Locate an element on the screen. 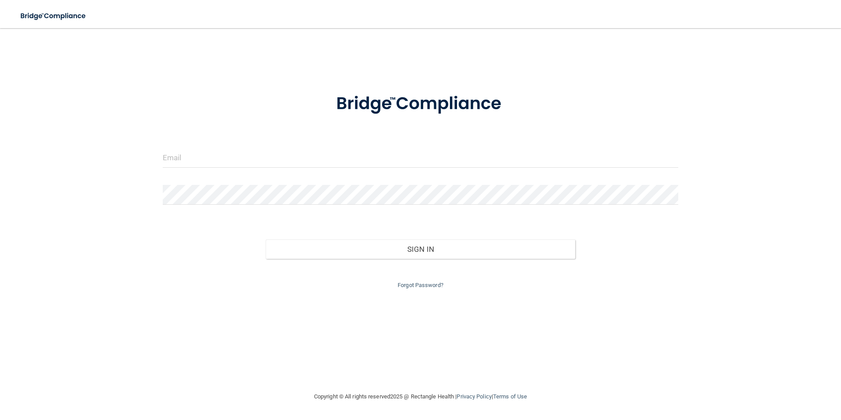 Image resolution: width=841 pixels, height=420 pixels. input: Email is located at coordinates (421, 158).